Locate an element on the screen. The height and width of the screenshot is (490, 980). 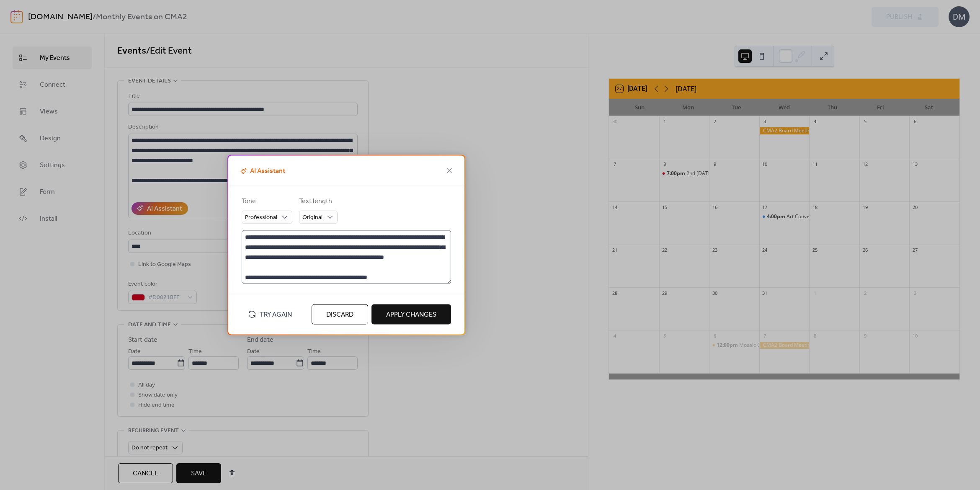
span: Original is located at coordinates (313, 218).